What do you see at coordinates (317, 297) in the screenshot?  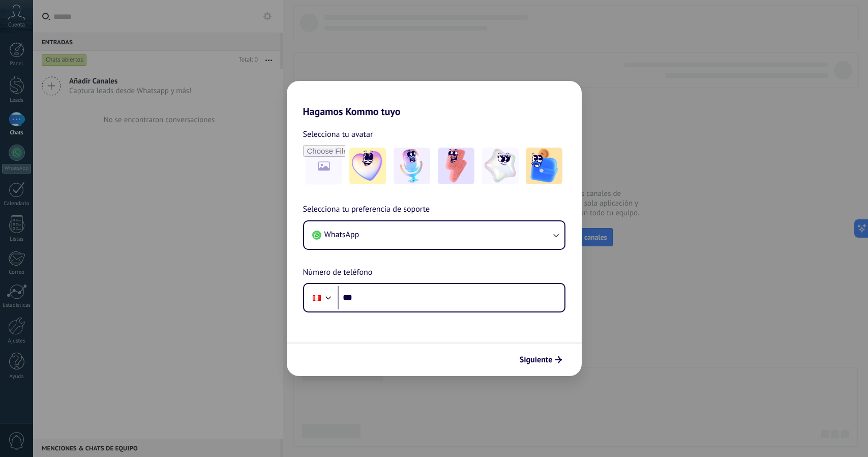 I see `div: Peru: + 51` at bounding box center [317, 297].